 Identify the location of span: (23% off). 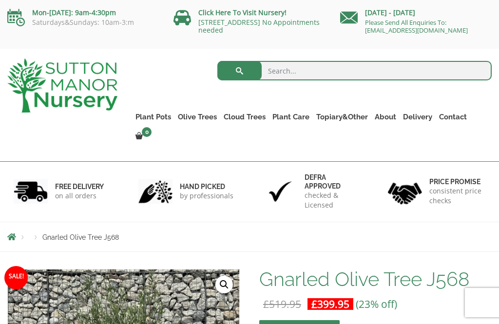
(376, 304).